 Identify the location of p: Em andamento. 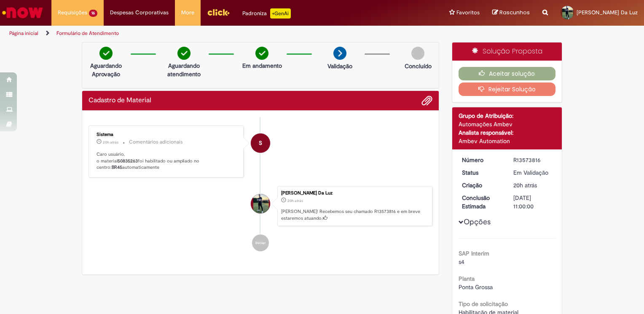
(263, 66).